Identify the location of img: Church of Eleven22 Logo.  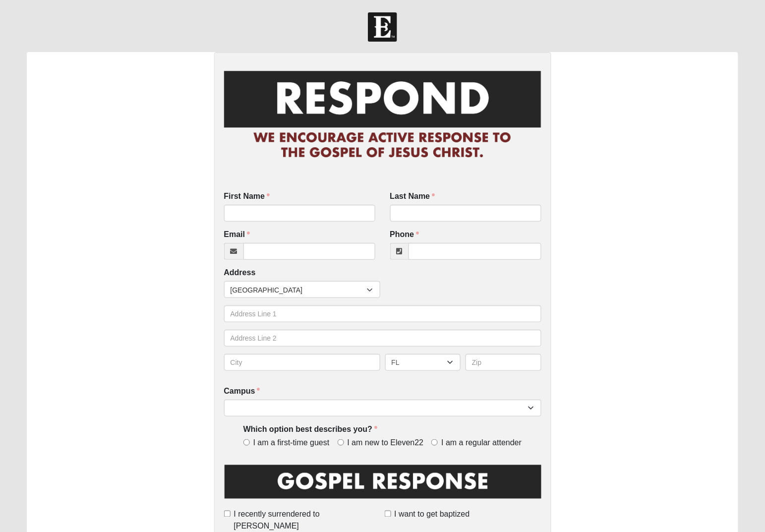
(382, 27).